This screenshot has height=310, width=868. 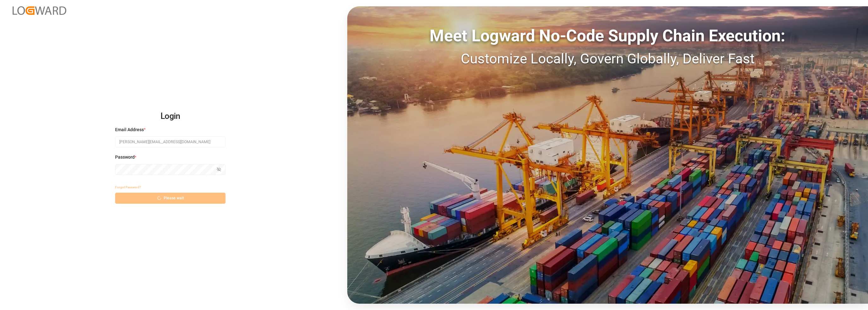 What do you see at coordinates (129, 129) in the screenshot?
I see `span: Email Address` at bounding box center [129, 129].